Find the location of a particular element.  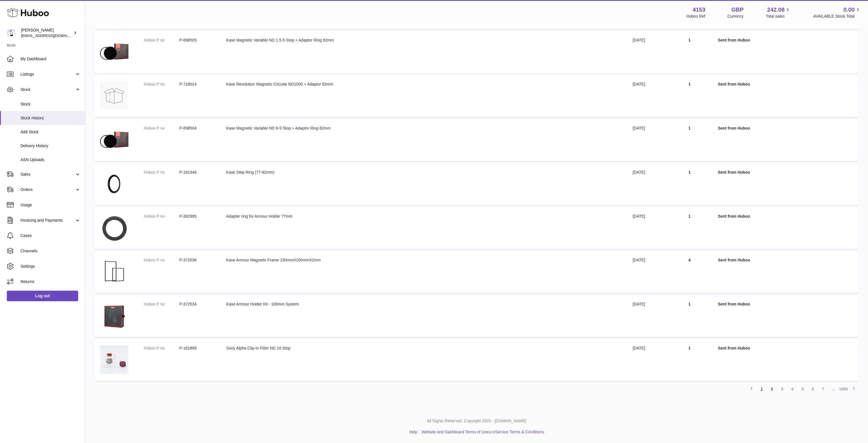

strong: 4153 is located at coordinates (699, 10).